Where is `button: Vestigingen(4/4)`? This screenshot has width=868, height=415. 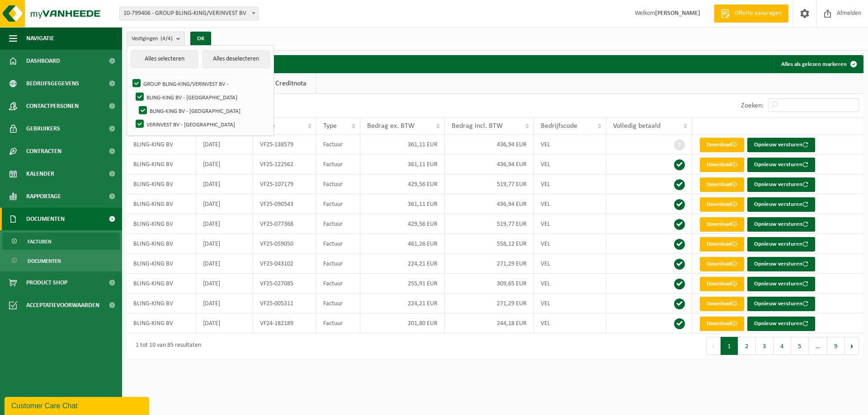 button: Vestigingen(4/4) is located at coordinates (156, 38).